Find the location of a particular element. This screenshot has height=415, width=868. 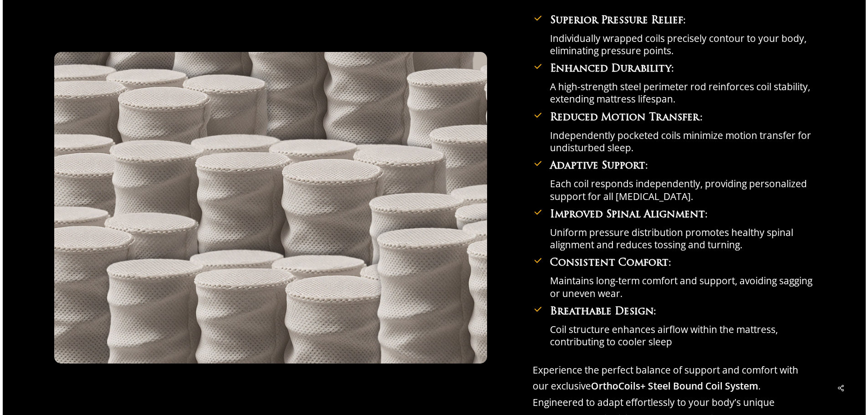

p: Maintains long-term comfort and support, avoiding sagging or uneven wear. is located at coordinates (681, 287).